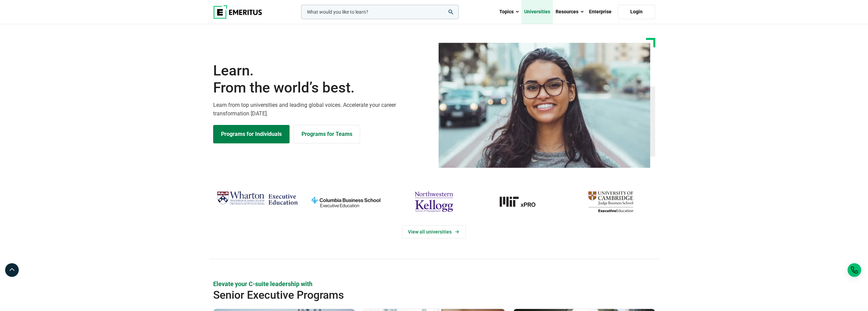 Image resolution: width=868 pixels, height=311 pixels. Describe the element at coordinates (322, 87) in the screenshot. I see `span: From the world’s best.` at that location.